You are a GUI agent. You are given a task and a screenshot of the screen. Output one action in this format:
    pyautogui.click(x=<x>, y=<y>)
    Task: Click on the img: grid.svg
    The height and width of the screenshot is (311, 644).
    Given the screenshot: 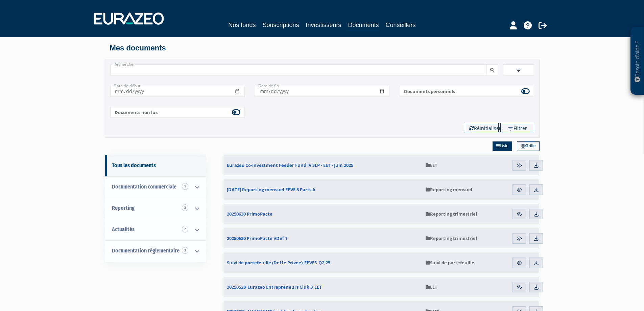 What is the action you would take?
    pyautogui.click(x=523, y=147)
    